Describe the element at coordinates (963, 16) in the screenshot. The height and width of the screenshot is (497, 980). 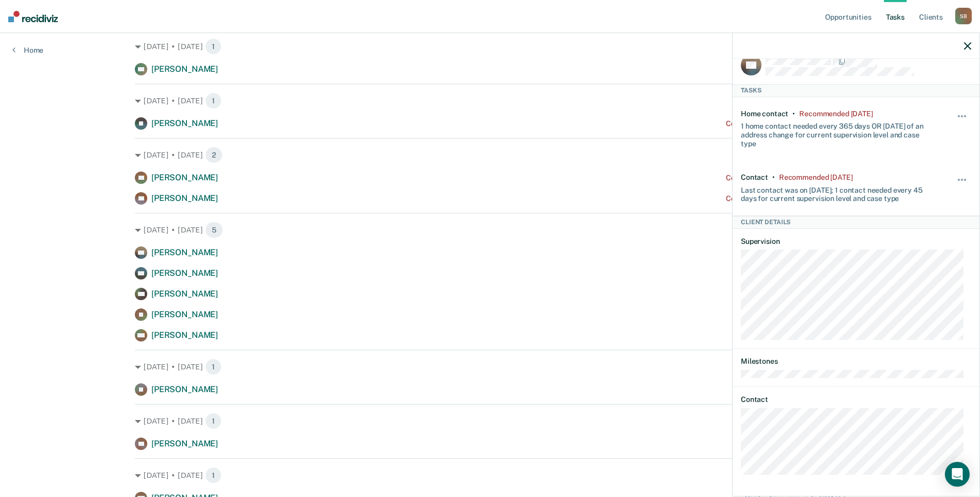
I see `div: S B` at that location.